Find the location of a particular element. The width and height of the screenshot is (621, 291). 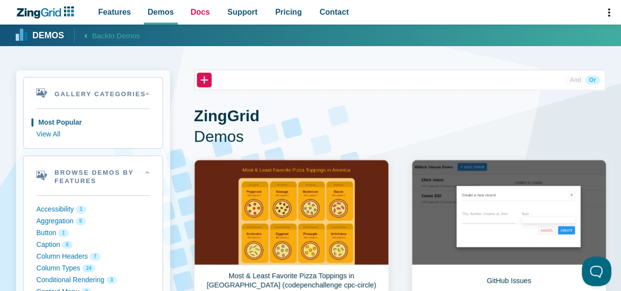

a: ZingChart Logo. Click to return to the homepage is located at coordinates (47, 12).